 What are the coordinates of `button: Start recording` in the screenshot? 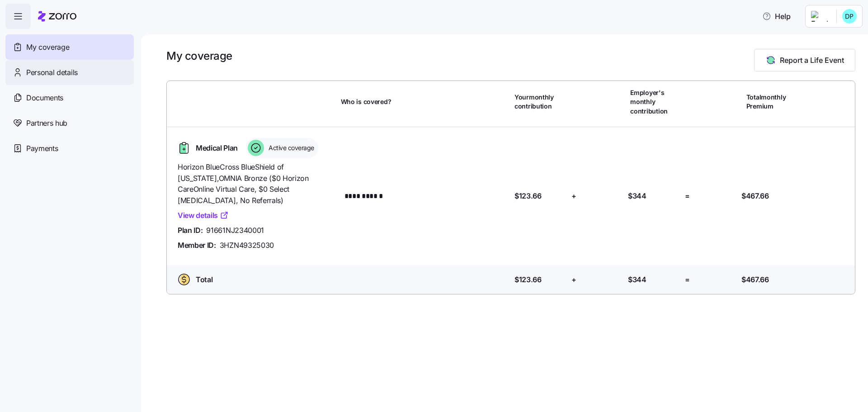 It's located at (61, 299).